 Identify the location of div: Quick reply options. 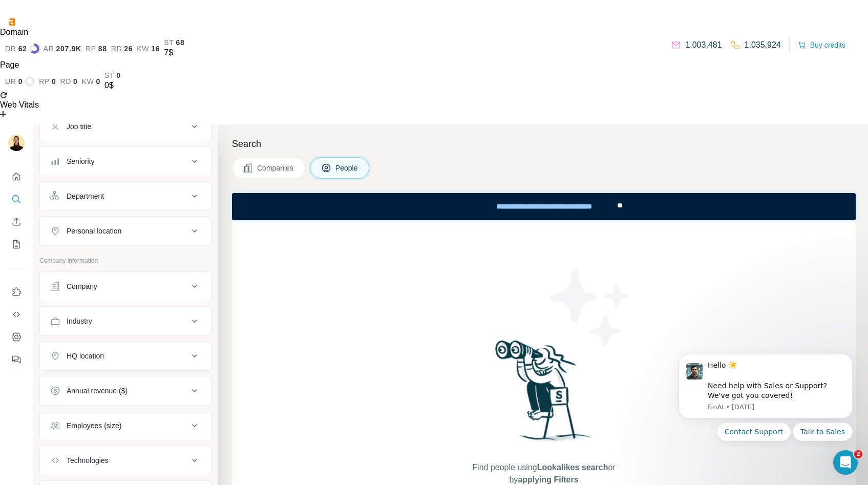
(102, 87).